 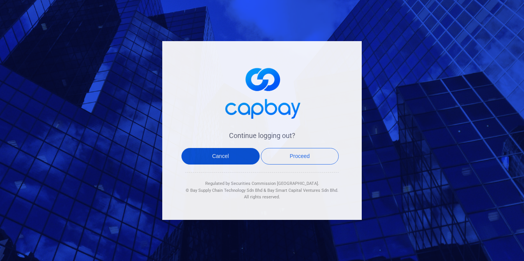 I want to click on span: Bay Smart Capital Ventures Sdn Bhd., so click(x=303, y=190).